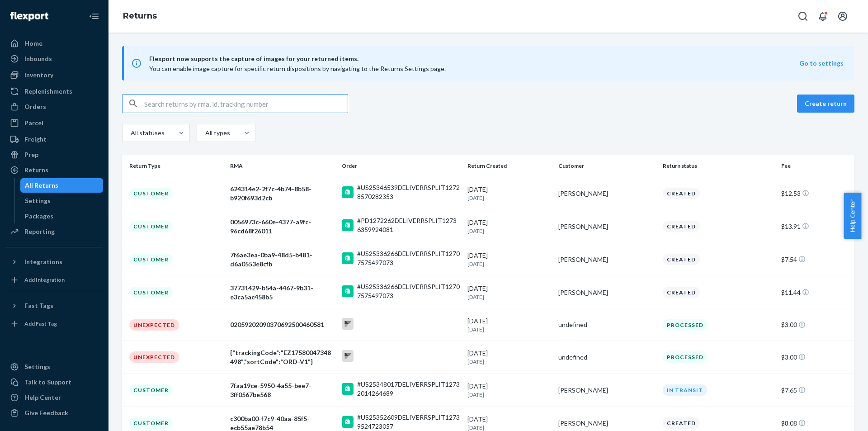 The height and width of the screenshot is (431, 868). I want to click on div: Processed, so click(685, 357).